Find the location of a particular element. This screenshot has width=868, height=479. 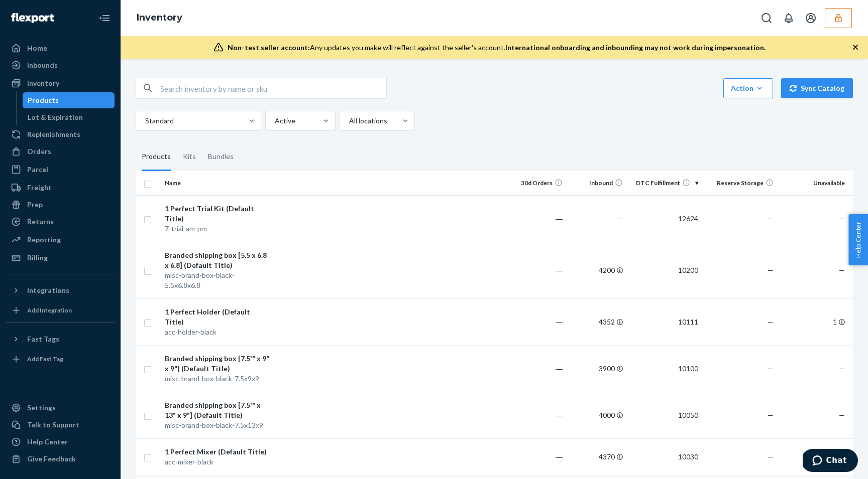

th: Inbound is located at coordinates (597, 183).